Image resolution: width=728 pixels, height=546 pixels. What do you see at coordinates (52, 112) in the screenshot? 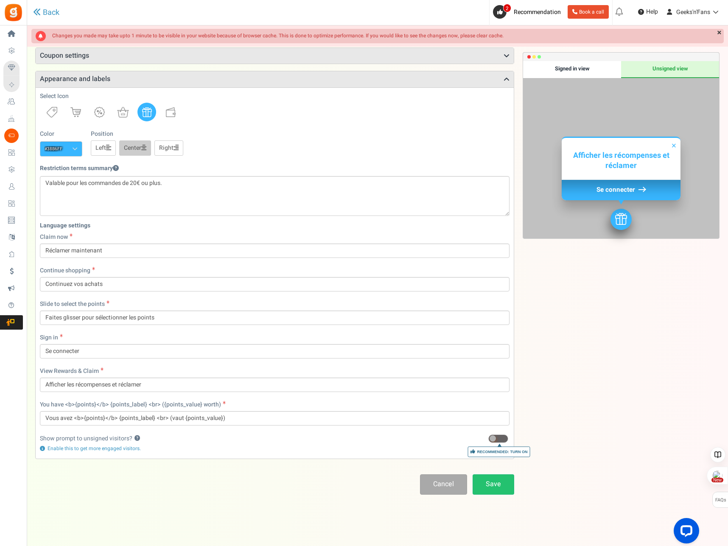
I see `img: priceTag.svg` at bounding box center [52, 112].